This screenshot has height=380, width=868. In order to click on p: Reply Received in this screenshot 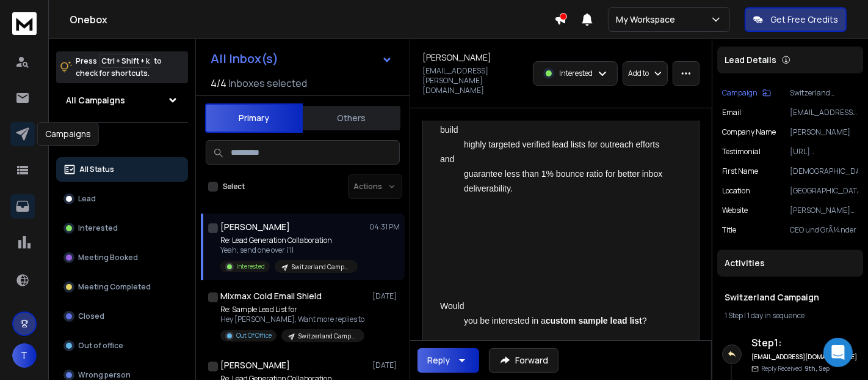, I will do `click(796, 368)`.